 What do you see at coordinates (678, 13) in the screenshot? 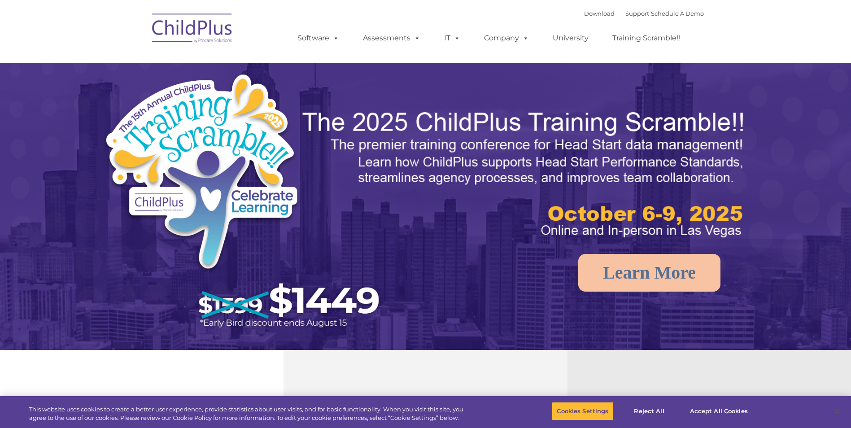
I see `a: Schedule A Demo` at bounding box center [678, 13].